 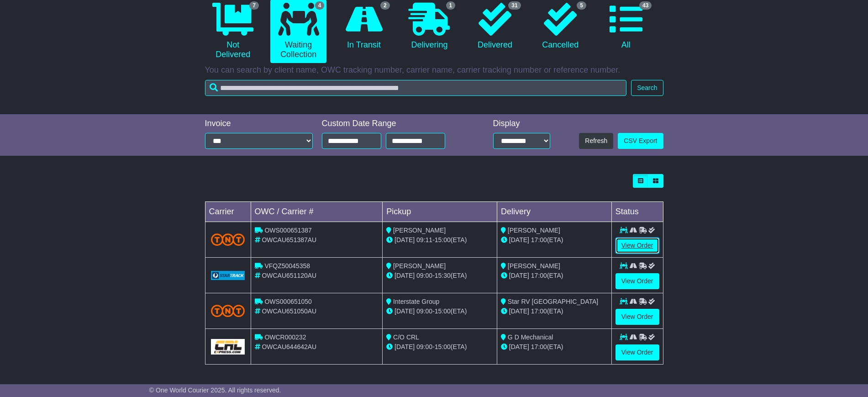 What do you see at coordinates (289, 276) in the screenshot?
I see `span: OWCAU651120AU` at bounding box center [289, 276].